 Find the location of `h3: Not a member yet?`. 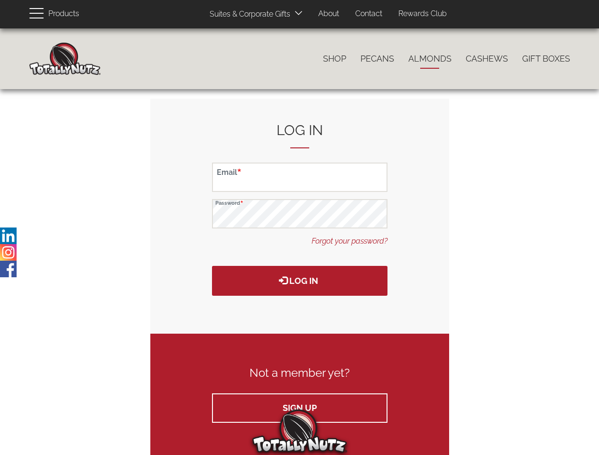

h3: Not a member yet? is located at coordinates (300, 373).